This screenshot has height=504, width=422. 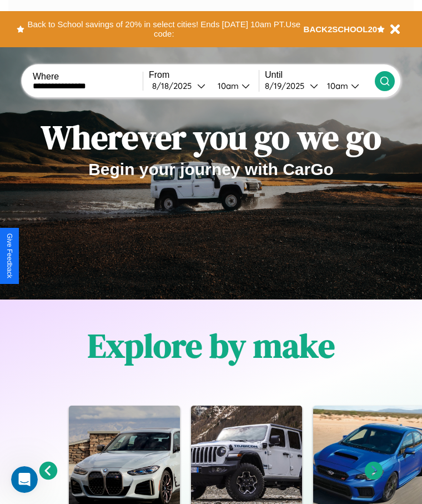 I want to click on label: Where, so click(x=88, y=76).